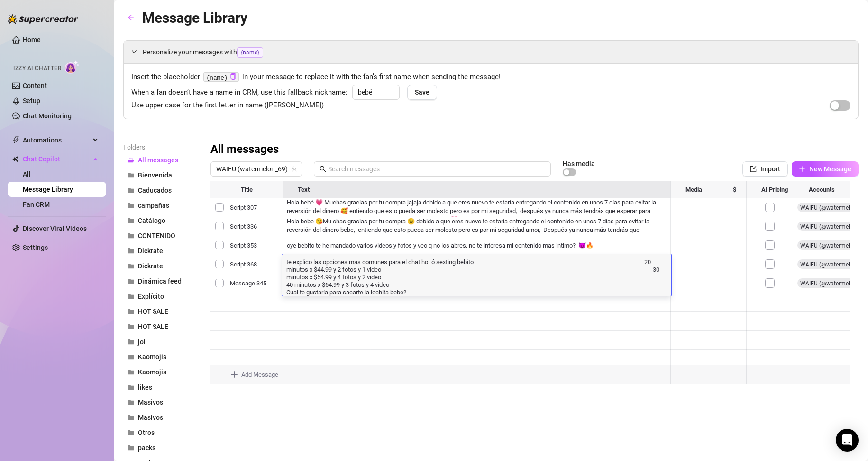 The image size is (868, 461). What do you see at coordinates (770, 169) in the screenshot?
I see `span: Import` at bounding box center [770, 169].